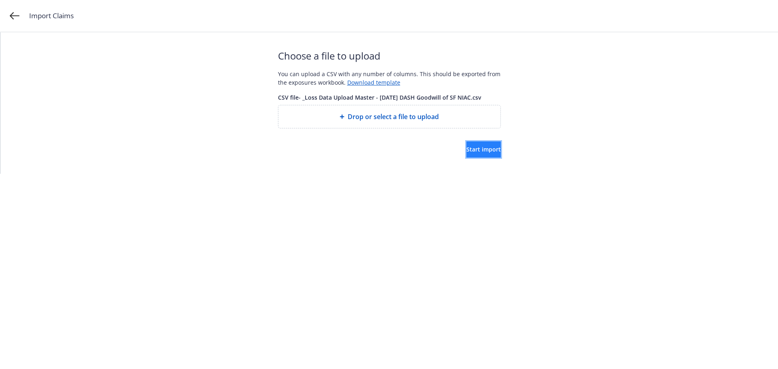 The image size is (778, 369). Describe the element at coordinates (51, 16) in the screenshot. I see `span: Import Claims` at that location.